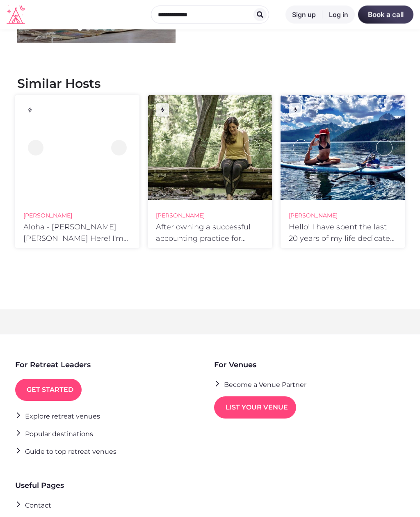 This screenshot has width=420, height=517. I want to click on h5: Useful Pages, so click(39, 486).